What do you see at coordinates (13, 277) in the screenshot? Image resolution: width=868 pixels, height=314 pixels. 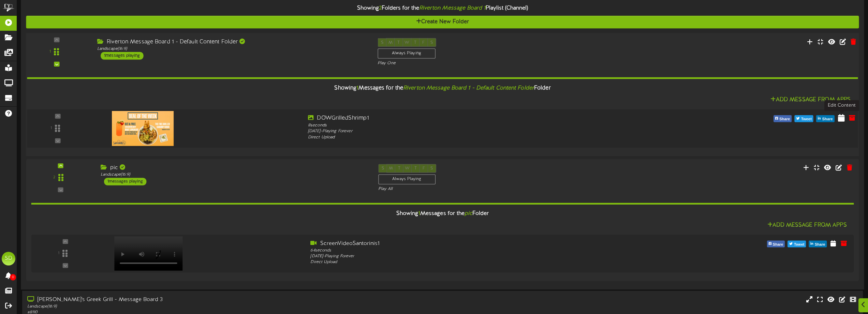 I see `span: 0` at bounding box center [13, 277].